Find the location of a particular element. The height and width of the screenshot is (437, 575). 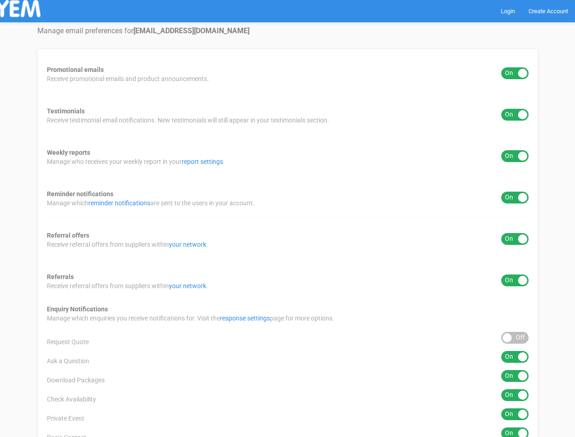

span: Receive promotional emails and product announcements. is located at coordinates (128, 79).